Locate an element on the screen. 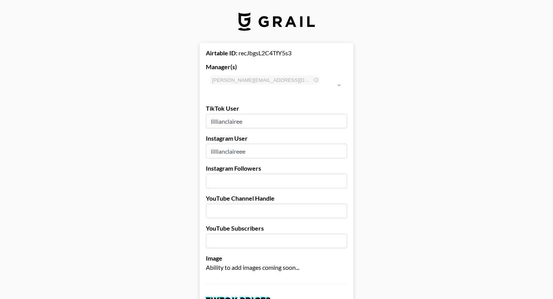  label: Instagram User is located at coordinates (277, 138).